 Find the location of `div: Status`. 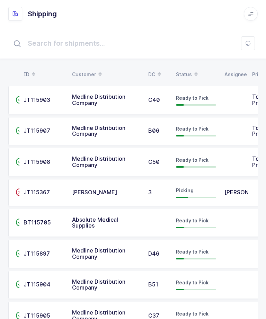

div: Status is located at coordinates (196, 74).